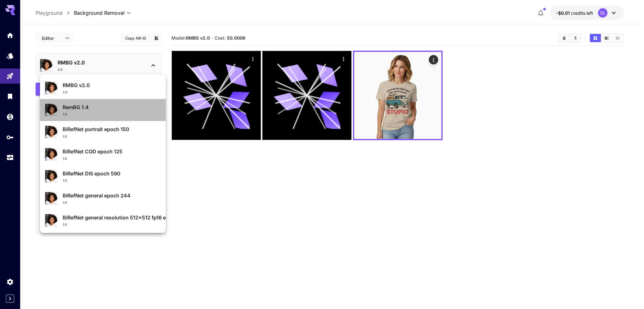 This screenshot has width=644, height=309. What do you see at coordinates (103, 88) in the screenshot?
I see `div: RMBG v2.02.0` at bounding box center [103, 88].